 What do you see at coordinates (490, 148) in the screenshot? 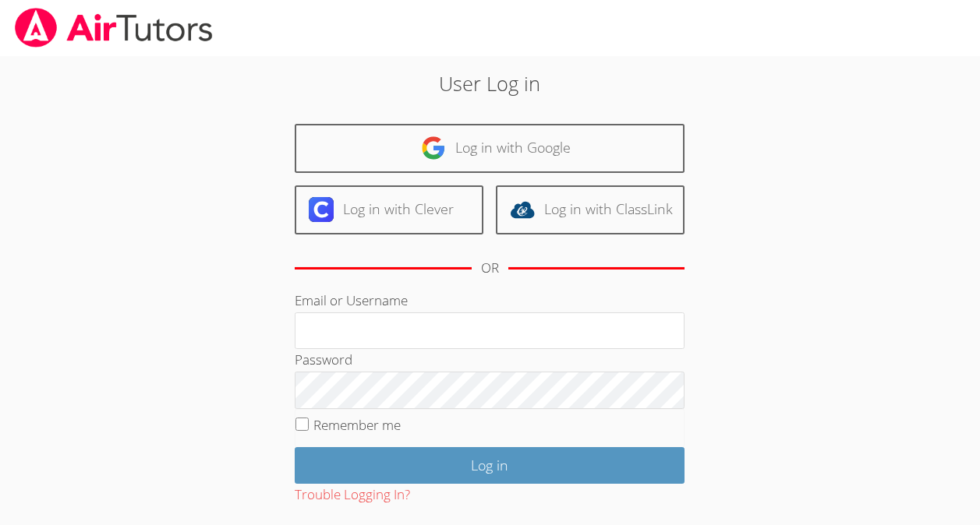
I see `a: Log in with Google` at bounding box center [490, 148].